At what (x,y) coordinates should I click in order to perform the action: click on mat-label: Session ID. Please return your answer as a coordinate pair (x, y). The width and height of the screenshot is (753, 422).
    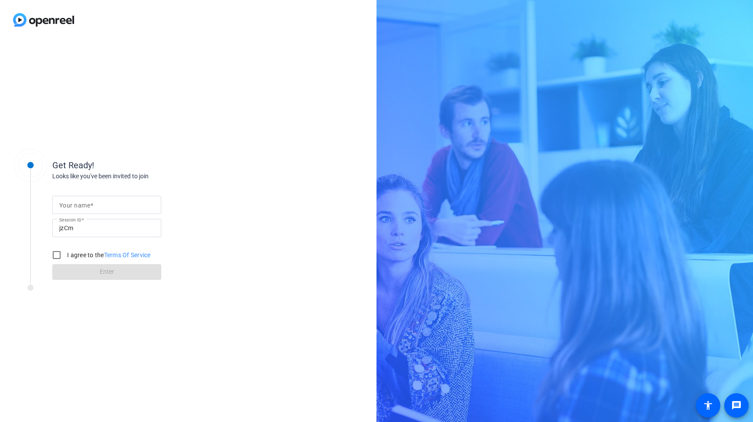
    Looking at the image, I should click on (70, 220).